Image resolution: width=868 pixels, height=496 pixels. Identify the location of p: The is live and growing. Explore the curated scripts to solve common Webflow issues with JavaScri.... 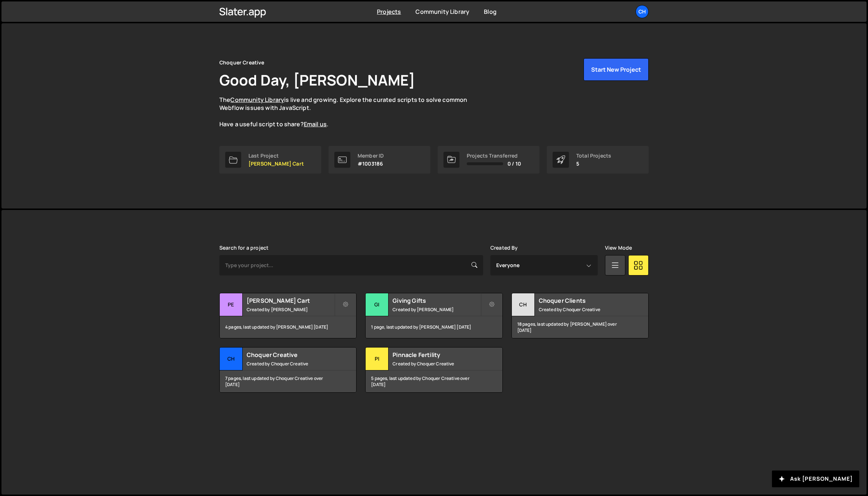
(351, 112).